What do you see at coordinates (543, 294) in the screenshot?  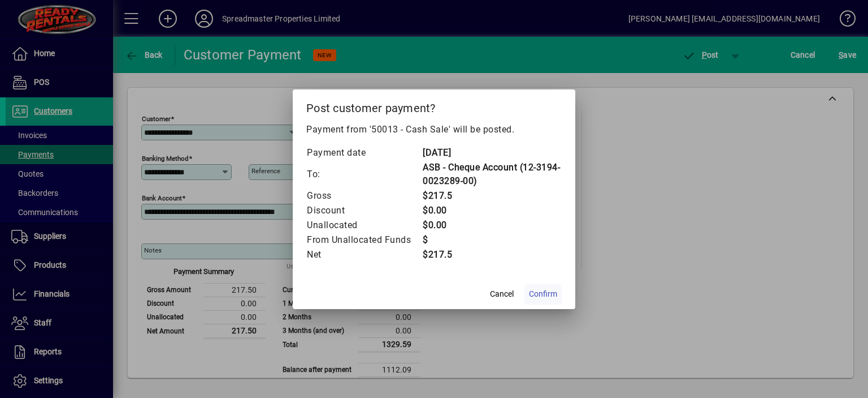 I see `button: Confirm` at bounding box center [543, 294].